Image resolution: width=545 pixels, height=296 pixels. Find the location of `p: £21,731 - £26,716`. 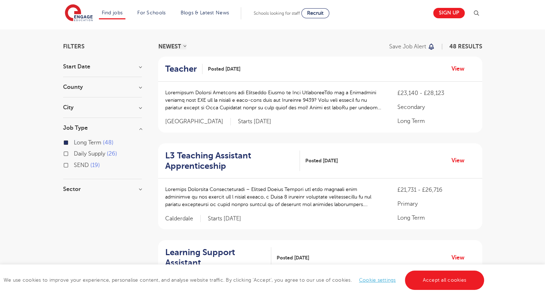

p: £21,731 - £26,716 is located at coordinates (436, 190).